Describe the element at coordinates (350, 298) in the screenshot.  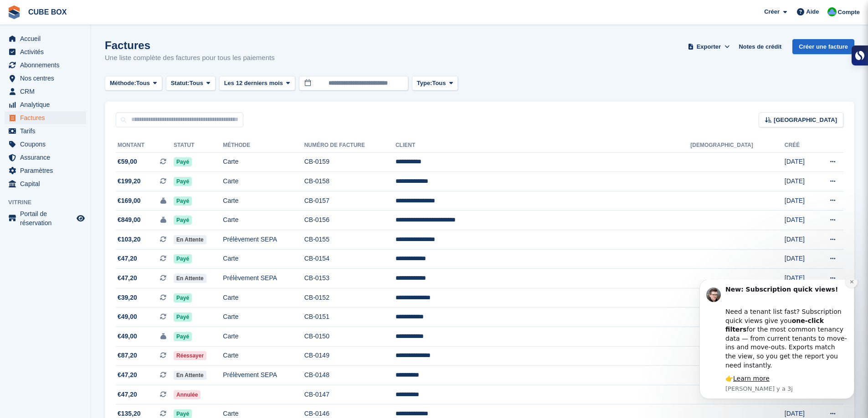
I see `td: CB-0152` at that location.